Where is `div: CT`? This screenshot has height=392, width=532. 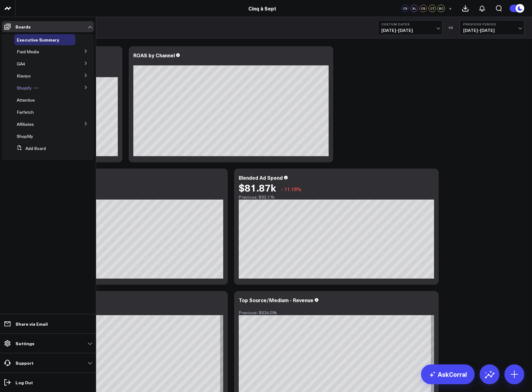
div: CT is located at coordinates (432, 8).